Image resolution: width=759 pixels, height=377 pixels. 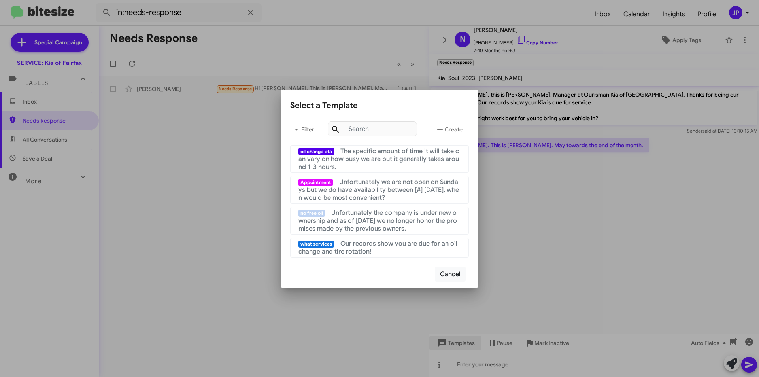 I want to click on button: Create, so click(x=449, y=129).